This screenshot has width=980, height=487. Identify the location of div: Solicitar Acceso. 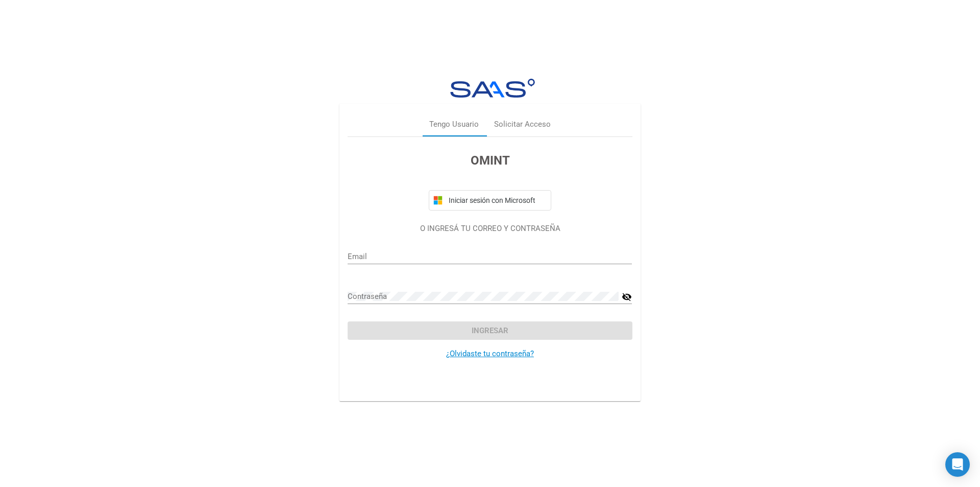
(522, 124).